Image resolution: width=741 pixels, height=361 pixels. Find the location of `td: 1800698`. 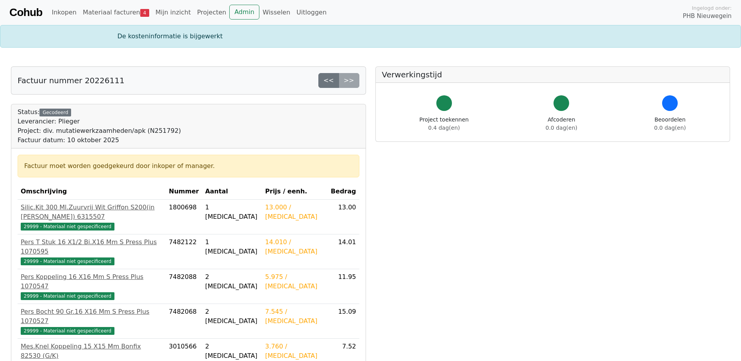

td: 1800698 is located at coordinates (184, 217).